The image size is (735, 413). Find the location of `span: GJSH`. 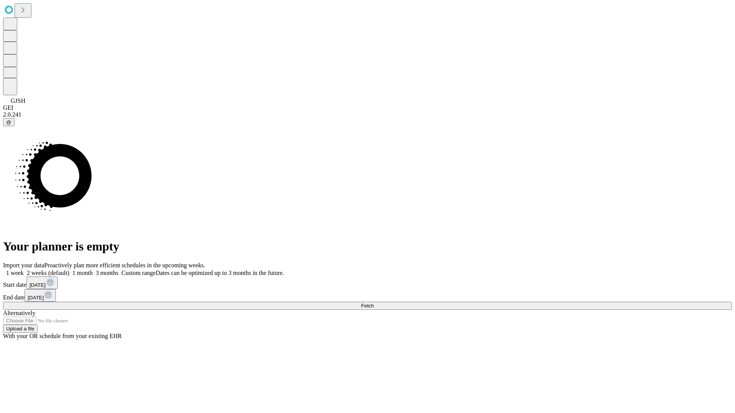

span: GJSH is located at coordinates (18, 101).